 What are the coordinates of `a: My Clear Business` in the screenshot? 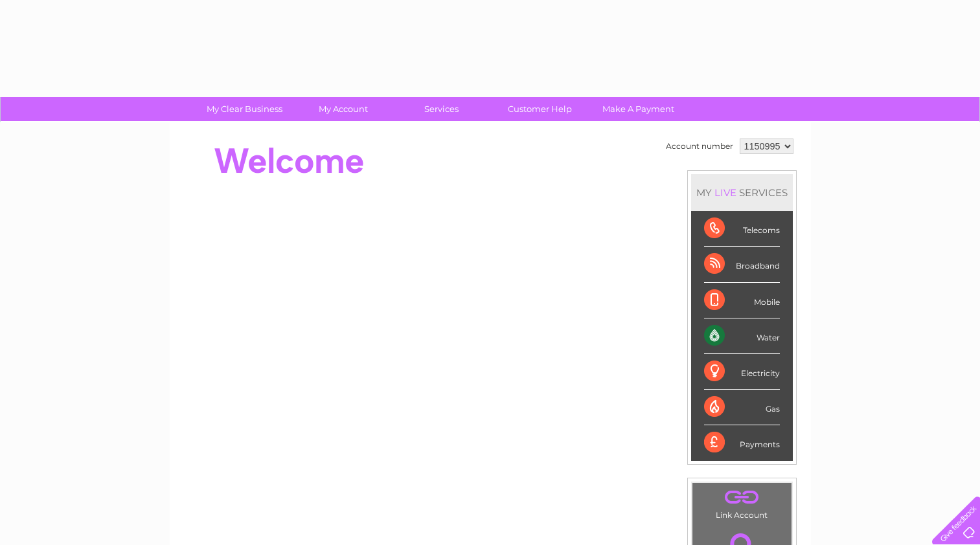 It's located at (244, 109).